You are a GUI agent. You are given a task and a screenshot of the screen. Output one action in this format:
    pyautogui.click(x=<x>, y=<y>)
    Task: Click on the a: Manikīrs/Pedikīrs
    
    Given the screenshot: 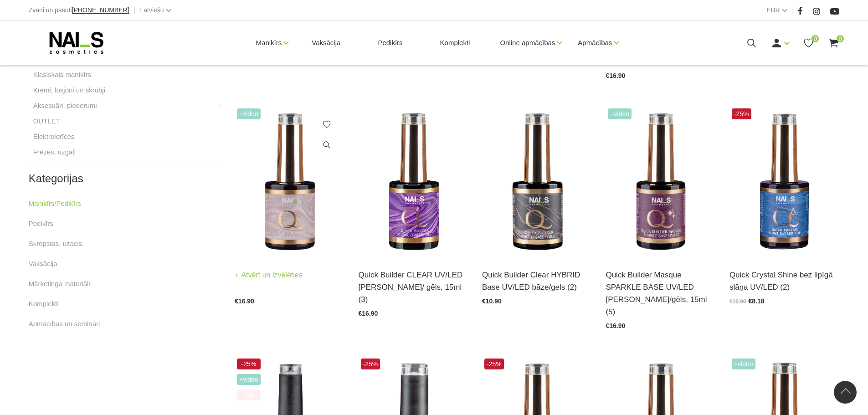 What is the action you would take?
    pyautogui.click(x=55, y=203)
    